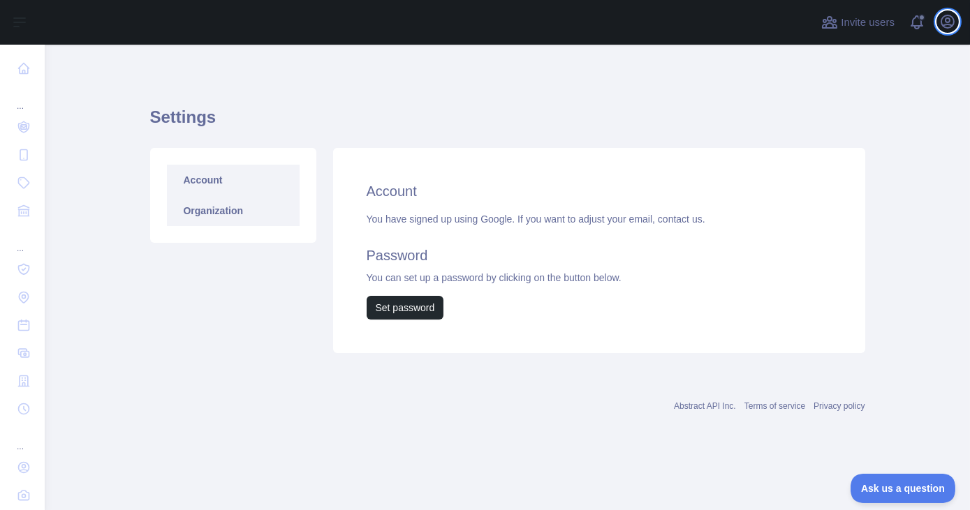  What do you see at coordinates (599, 191) in the screenshot?
I see `h2: Account` at bounding box center [599, 191].